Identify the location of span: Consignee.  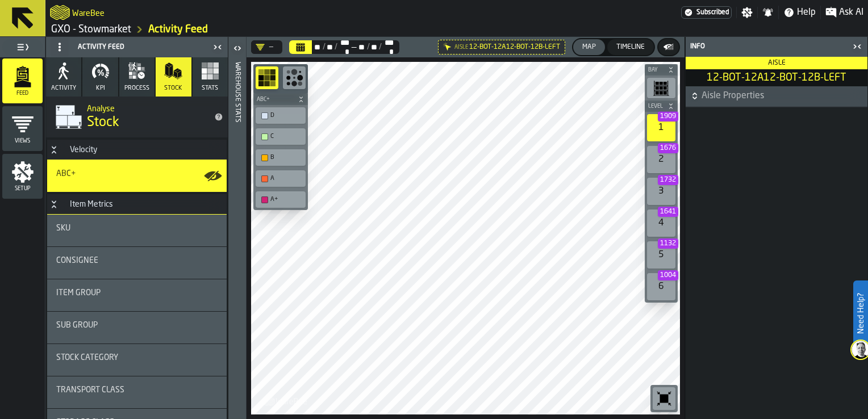
(77, 261).